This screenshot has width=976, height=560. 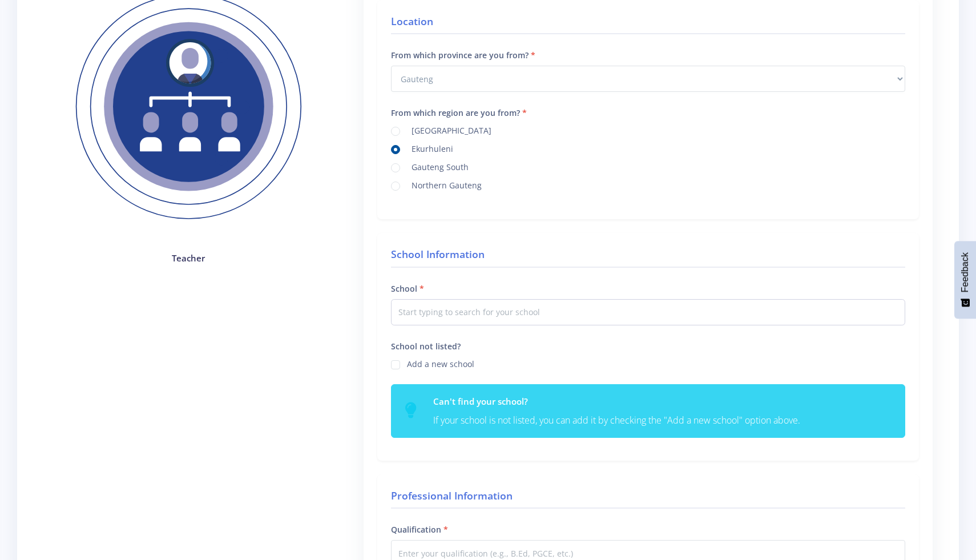 I want to click on span: Feedback, so click(x=965, y=273).